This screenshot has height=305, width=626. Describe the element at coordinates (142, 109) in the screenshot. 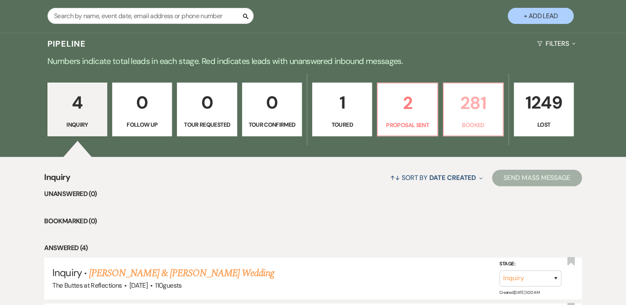

I see `a: 0Follow Up` at that location.